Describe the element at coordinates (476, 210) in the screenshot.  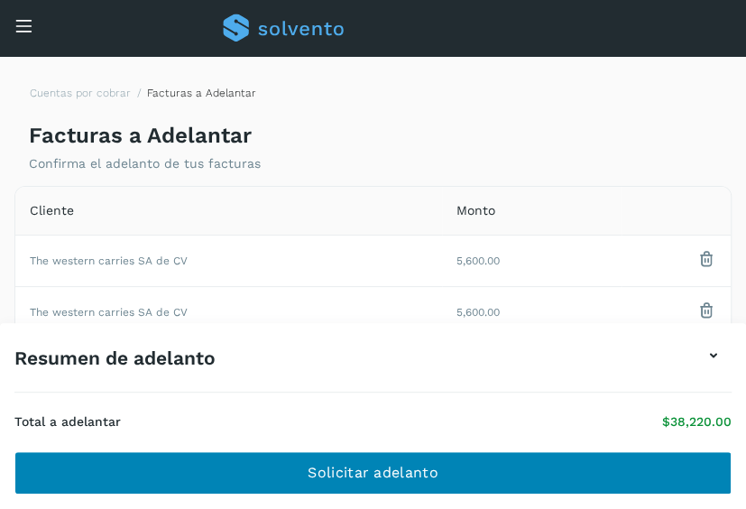
I see `span: Monto` at that location.